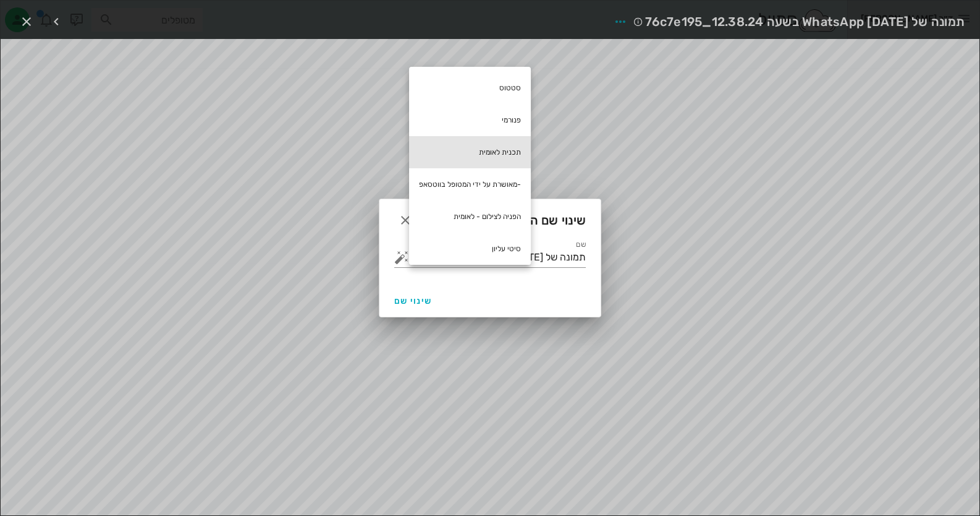  What do you see at coordinates (470, 184) in the screenshot?
I see `div: -מאושרת על ידי המטופל בווטסאפ` at bounding box center [470, 184].